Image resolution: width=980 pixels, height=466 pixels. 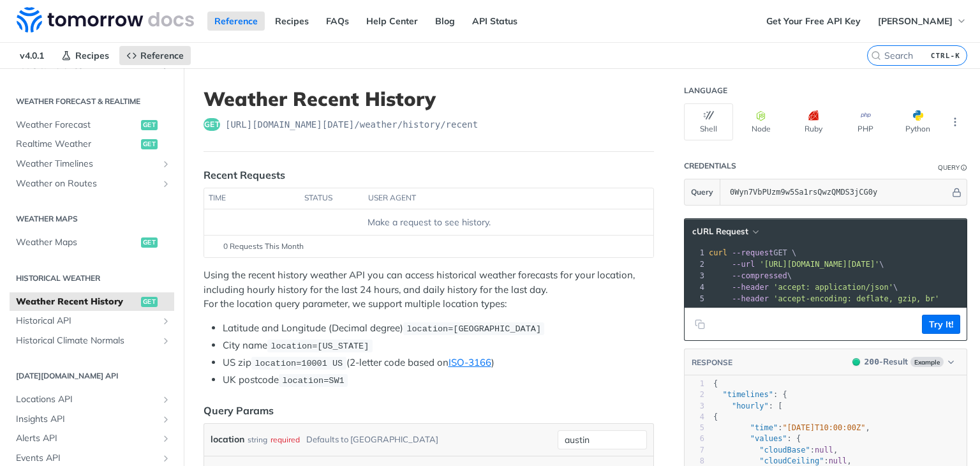 I want to click on div: - Result, so click(x=886, y=361).